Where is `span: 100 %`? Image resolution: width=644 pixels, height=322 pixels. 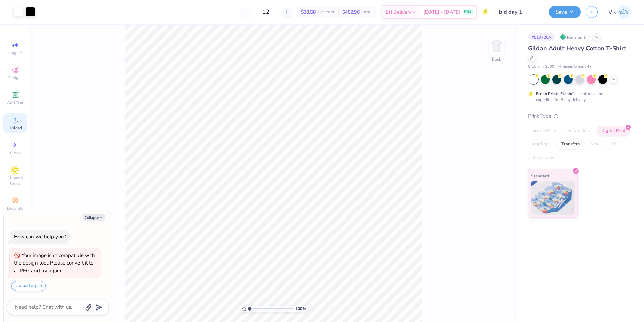
span: 100 % is located at coordinates (301, 309).